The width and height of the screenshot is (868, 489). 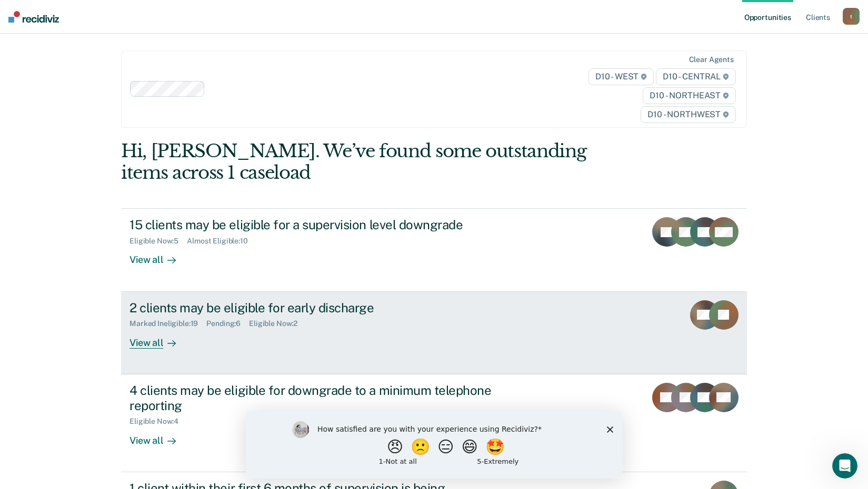 I want to click on div: Eligible Now : 4, so click(x=158, y=422).